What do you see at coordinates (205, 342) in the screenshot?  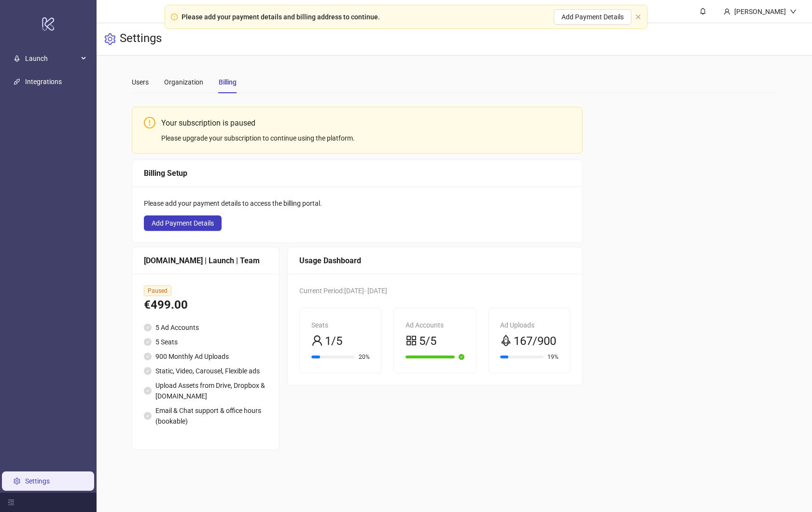 I see `li: 5 Seats` at bounding box center [205, 342].